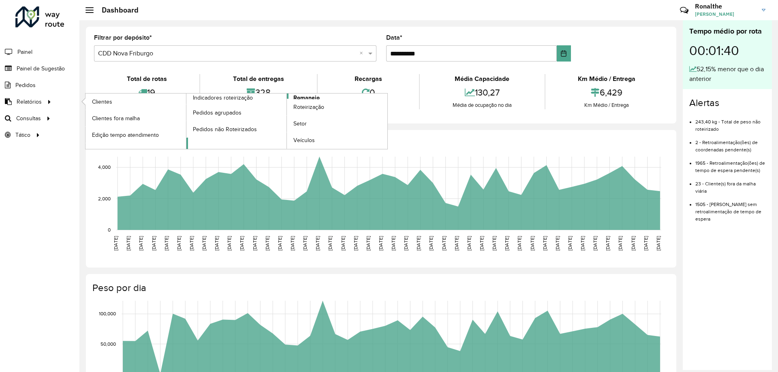  Describe the element at coordinates (123, 38) in the screenshot. I see `label: Filtrar por depósito` at that location.